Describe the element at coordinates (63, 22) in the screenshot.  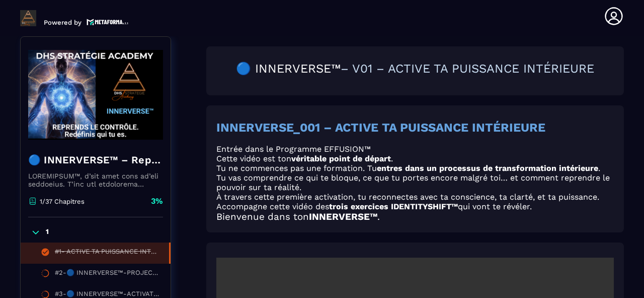
I see `p: Powered by` at that location.